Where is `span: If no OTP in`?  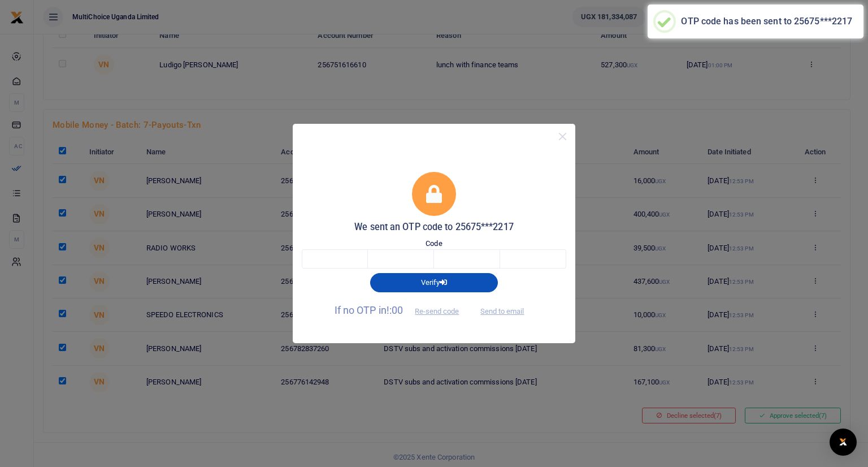 span: If no OTP in is located at coordinates (402, 310).